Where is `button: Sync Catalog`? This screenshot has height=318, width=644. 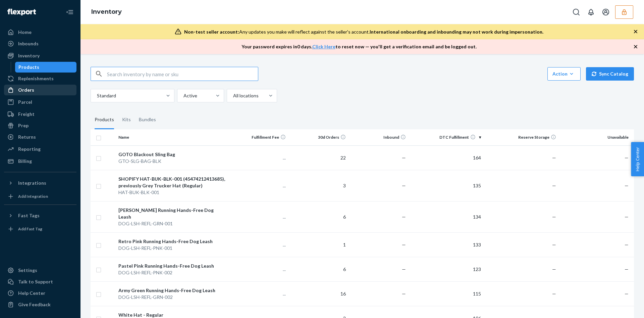 button: Sync Catalog is located at coordinates (610, 74).